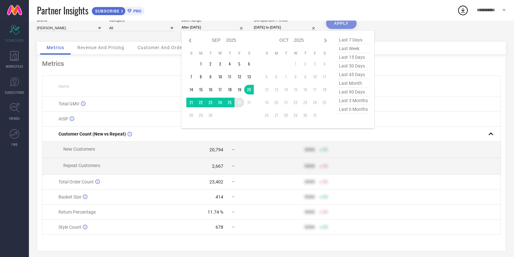 The width and height of the screenshot is (514, 257). What do you see at coordinates (305, 115) in the screenshot?
I see `td: Thu Oct 30 2025` at bounding box center [305, 115].